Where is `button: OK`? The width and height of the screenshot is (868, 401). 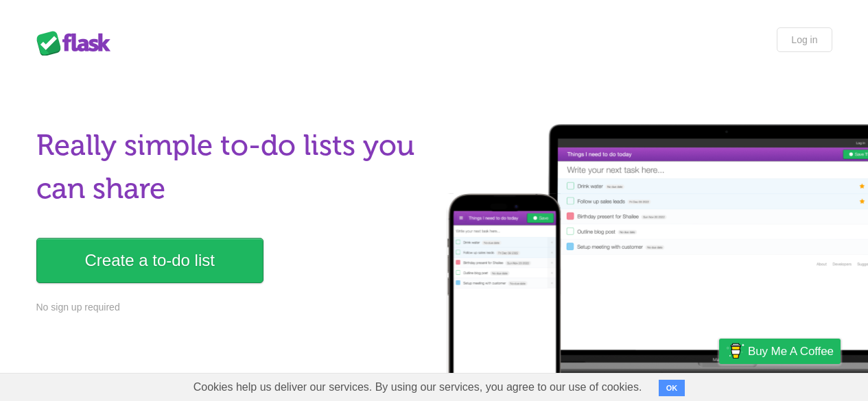 button: OK is located at coordinates (672, 389).